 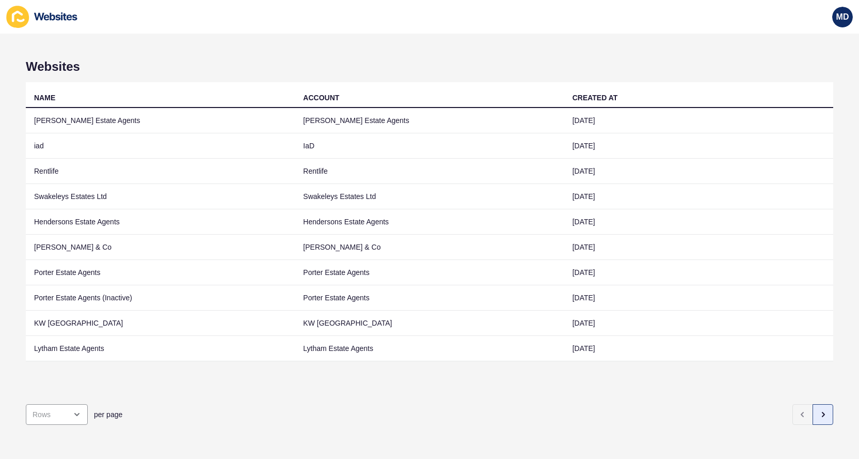 I want to click on div: NAME, so click(x=44, y=98).